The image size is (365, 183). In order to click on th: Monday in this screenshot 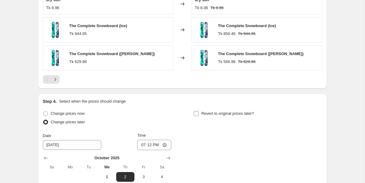, I will do `click(70, 167)`.